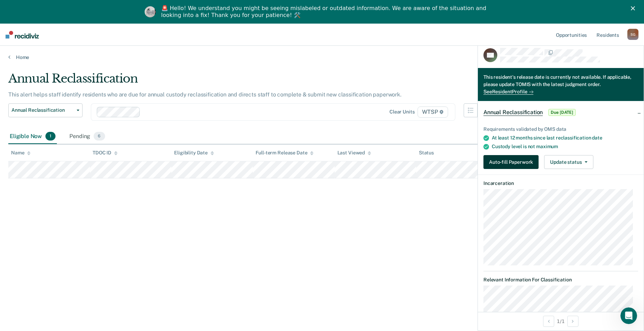  What do you see at coordinates (284, 153) in the screenshot?
I see `div: Full-term Release Date` at bounding box center [284, 153].